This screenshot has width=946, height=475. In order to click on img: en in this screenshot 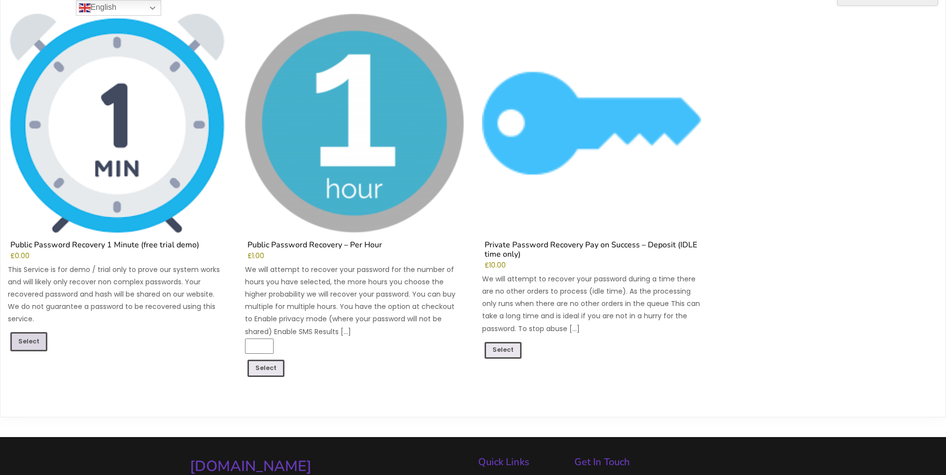, I will do `click(85, 8)`.